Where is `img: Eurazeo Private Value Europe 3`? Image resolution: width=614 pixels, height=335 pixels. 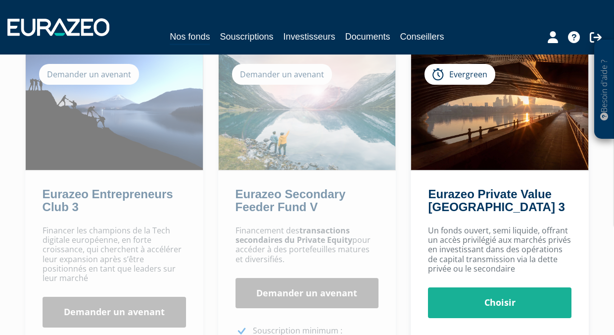
img: Eurazeo Private Value Europe 3 is located at coordinates (500, 112).